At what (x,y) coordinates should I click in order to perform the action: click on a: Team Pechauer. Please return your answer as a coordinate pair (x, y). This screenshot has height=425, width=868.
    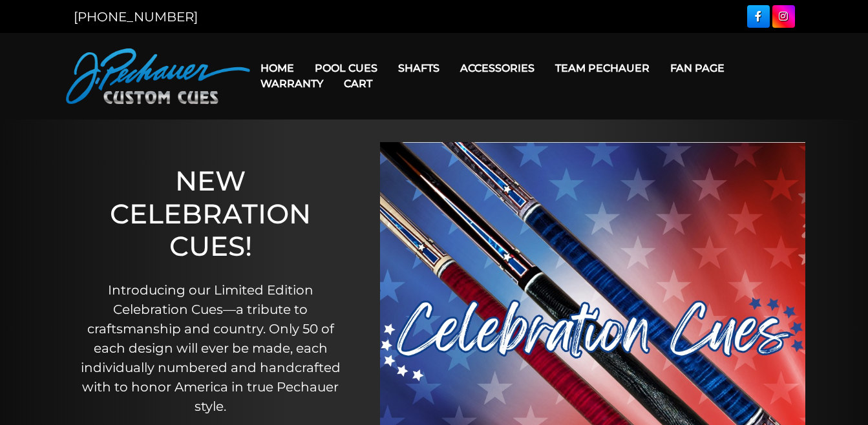
    Looking at the image, I should click on (602, 68).